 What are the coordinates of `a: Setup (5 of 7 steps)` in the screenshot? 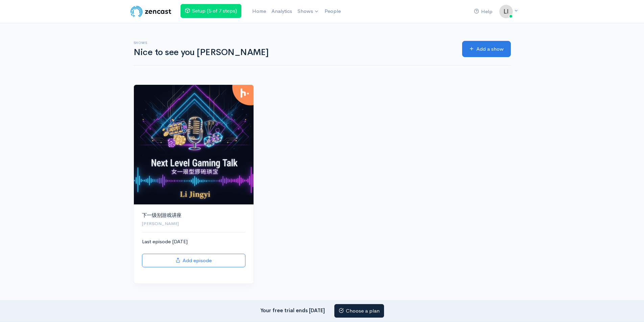 It's located at (211, 11).